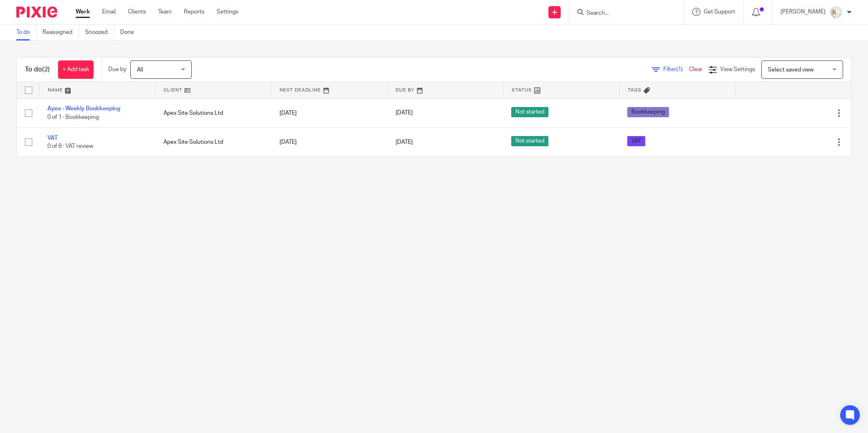 This screenshot has width=868, height=433. What do you see at coordinates (648, 112) in the screenshot?
I see `span: Bookkeeping` at bounding box center [648, 112].